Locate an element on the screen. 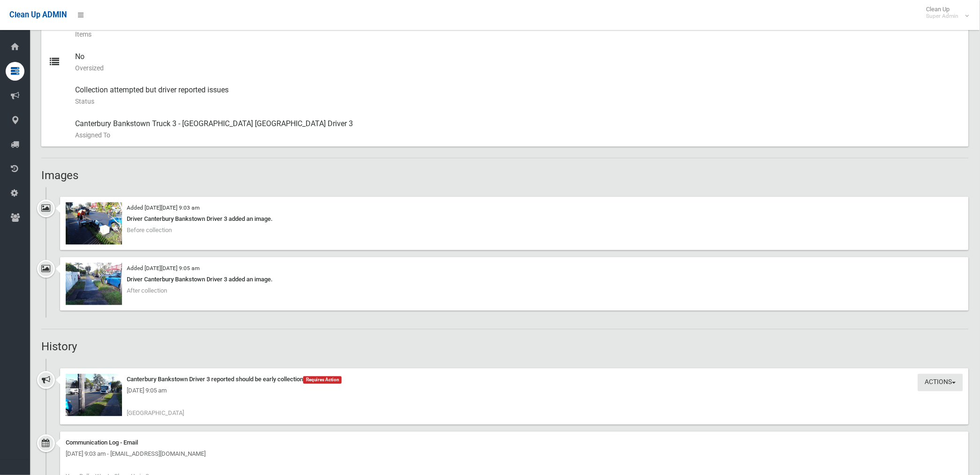 The image size is (980, 475). div: Communication Log - Email is located at coordinates (514, 443).